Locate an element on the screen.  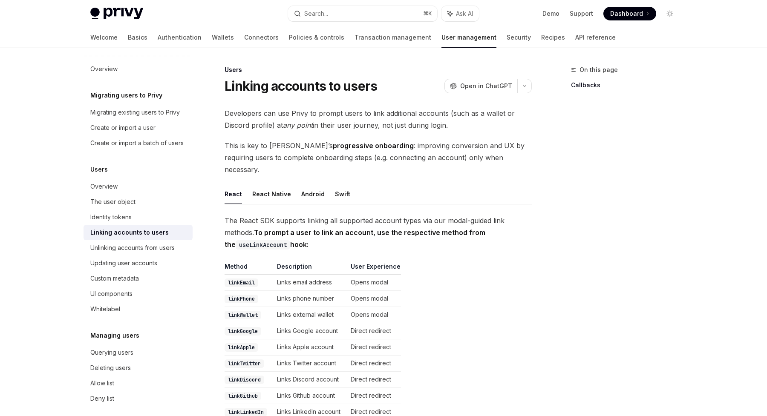
span: ⌘ K is located at coordinates (428, 14).